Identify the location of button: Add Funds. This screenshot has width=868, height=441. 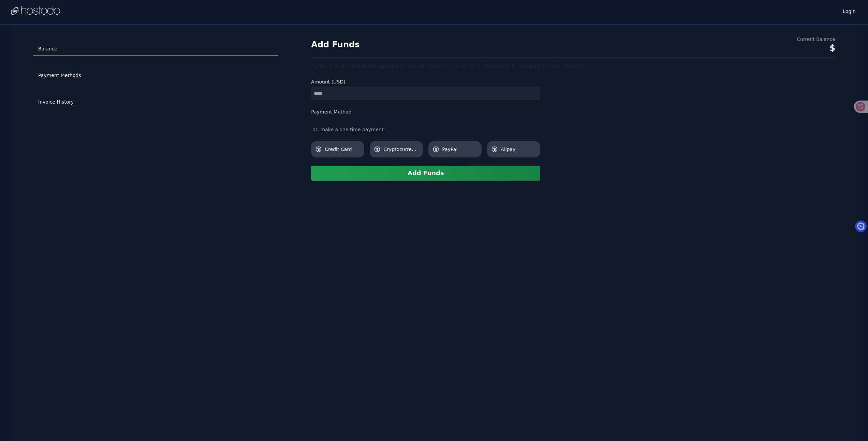
(425, 173).